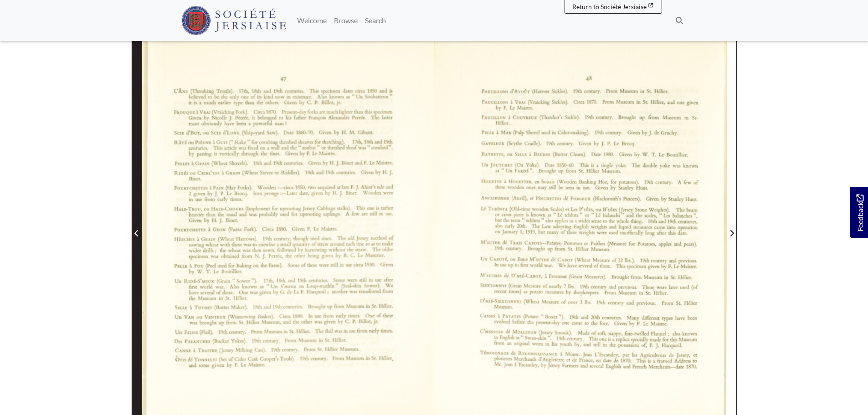 Image resolution: width=868 pixels, height=415 pixels. What do you see at coordinates (860, 213) in the screenshot?
I see `span: Feedback` at bounding box center [860, 213].